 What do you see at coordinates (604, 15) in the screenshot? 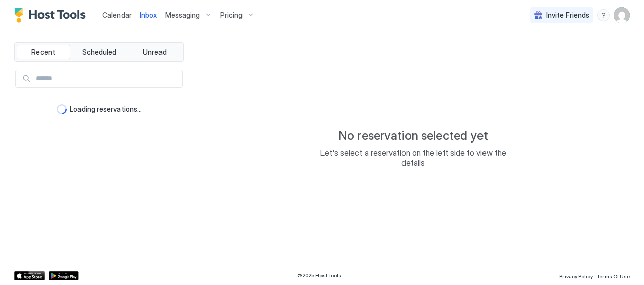
I see `div: menu` at bounding box center [604, 15].